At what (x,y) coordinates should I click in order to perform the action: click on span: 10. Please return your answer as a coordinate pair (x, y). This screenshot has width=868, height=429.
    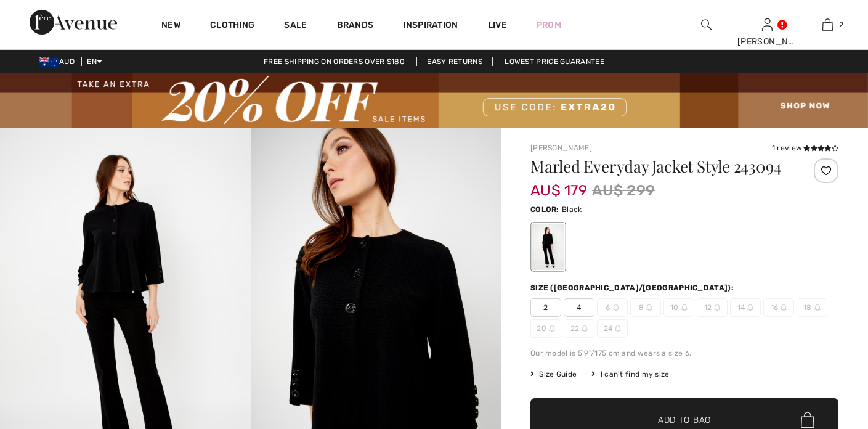
    Looking at the image, I should click on (679, 307).